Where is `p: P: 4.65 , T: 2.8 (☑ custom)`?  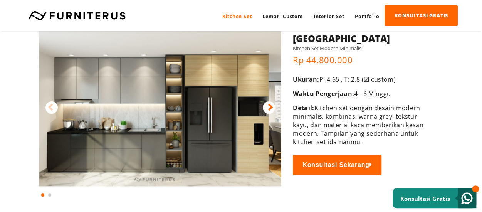
p: P: 4.65 , T: 2.8 (☑ custom) is located at coordinates (363, 79).